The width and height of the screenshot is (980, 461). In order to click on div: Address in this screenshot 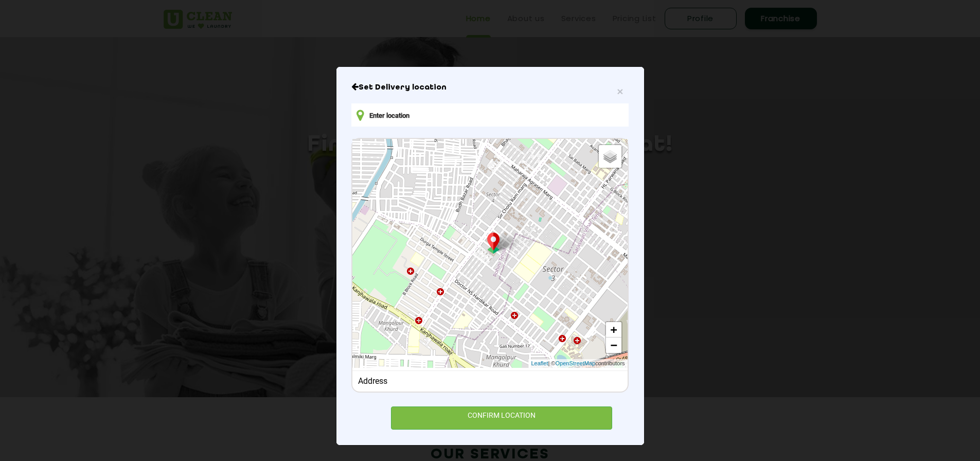, I will do `click(490, 381)`.